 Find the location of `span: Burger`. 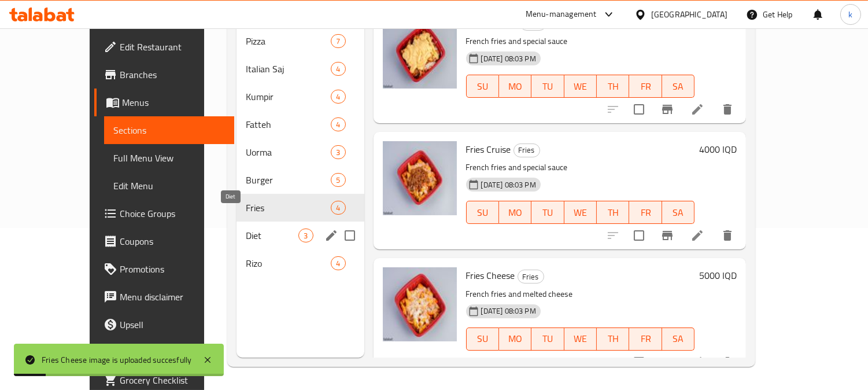

span: Burger is located at coordinates (288, 180).